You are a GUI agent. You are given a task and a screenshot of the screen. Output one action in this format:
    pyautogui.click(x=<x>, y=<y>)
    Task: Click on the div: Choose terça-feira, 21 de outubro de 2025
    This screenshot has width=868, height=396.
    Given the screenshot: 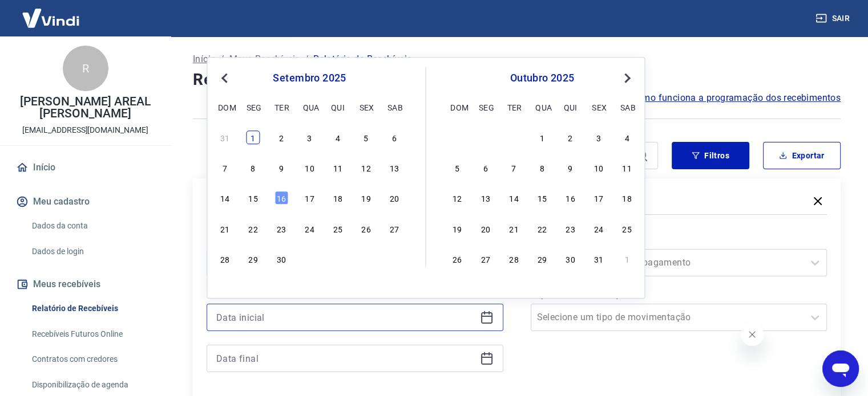 What is the action you would take?
    pyautogui.click(x=513, y=229)
    